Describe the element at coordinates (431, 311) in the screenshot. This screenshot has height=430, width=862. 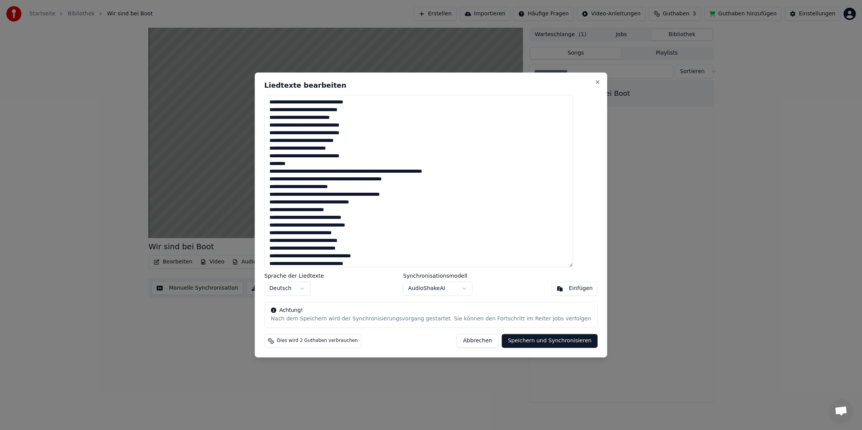
I see `div: Achtung!` at that location.